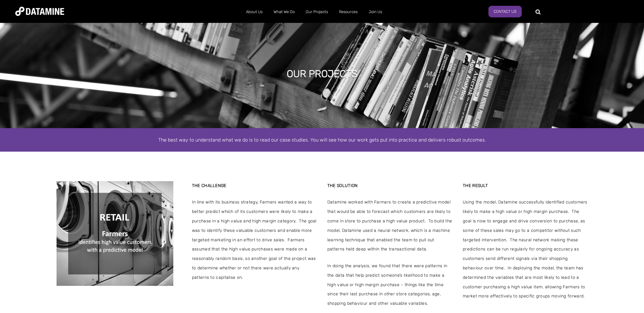  I want to click on strong: THE SOLUTION, so click(342, 185).